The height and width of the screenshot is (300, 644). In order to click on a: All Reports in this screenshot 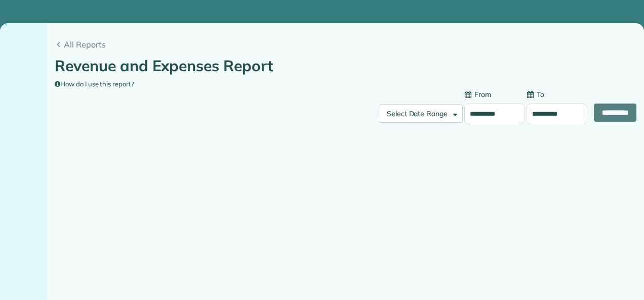, I will do `click(345, 44)`.